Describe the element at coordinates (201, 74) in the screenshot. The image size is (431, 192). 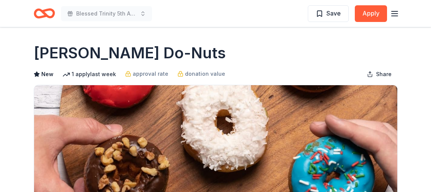
I see `a: donation value` at that location.